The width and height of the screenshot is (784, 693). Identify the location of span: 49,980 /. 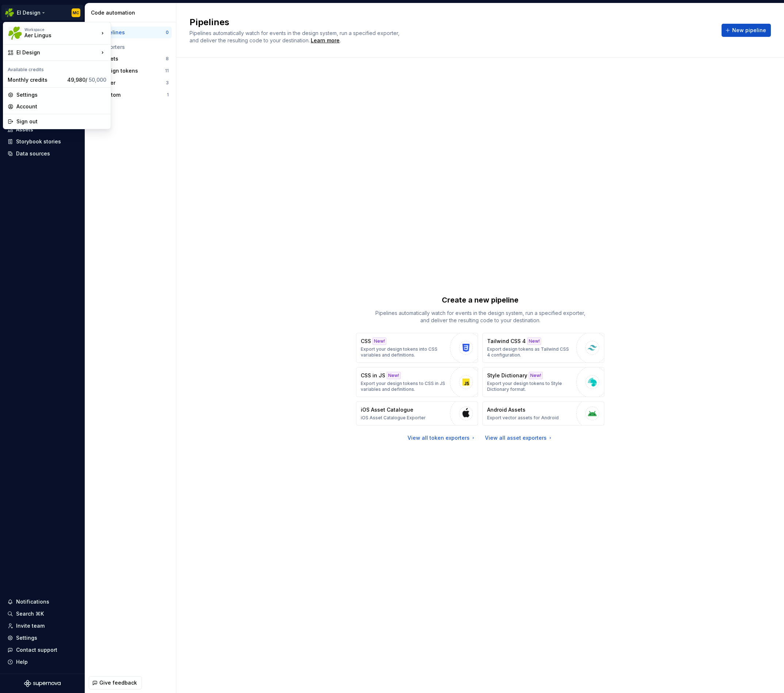
(86, 80).